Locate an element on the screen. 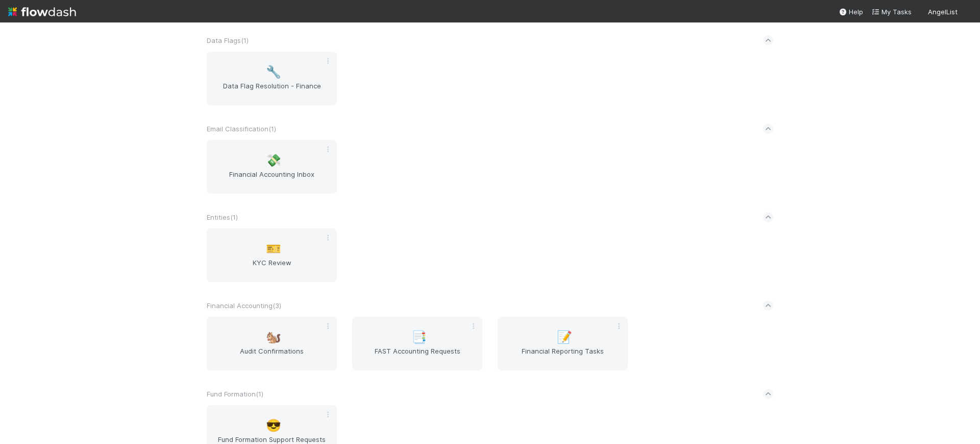 The image size is (980, 444). img: logo-inverted-e16ddd16eac7371096b0.svg is located at coordinates (42, 12).